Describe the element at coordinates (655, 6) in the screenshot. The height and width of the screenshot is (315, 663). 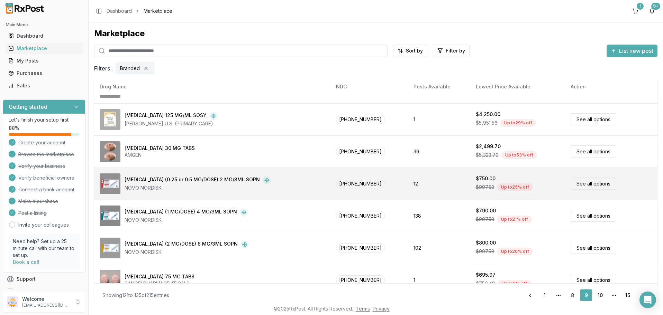
I see `div: 9+` at that location.